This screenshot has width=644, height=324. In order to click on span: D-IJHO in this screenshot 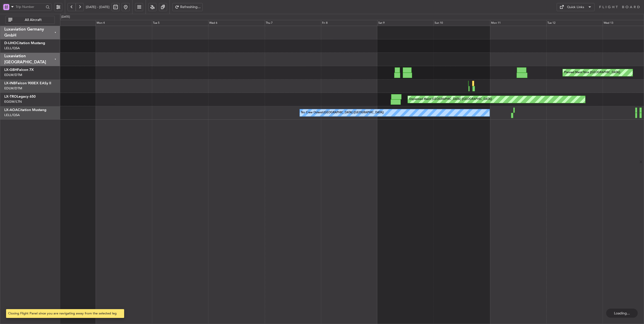, I will do `click(10, 43)`.